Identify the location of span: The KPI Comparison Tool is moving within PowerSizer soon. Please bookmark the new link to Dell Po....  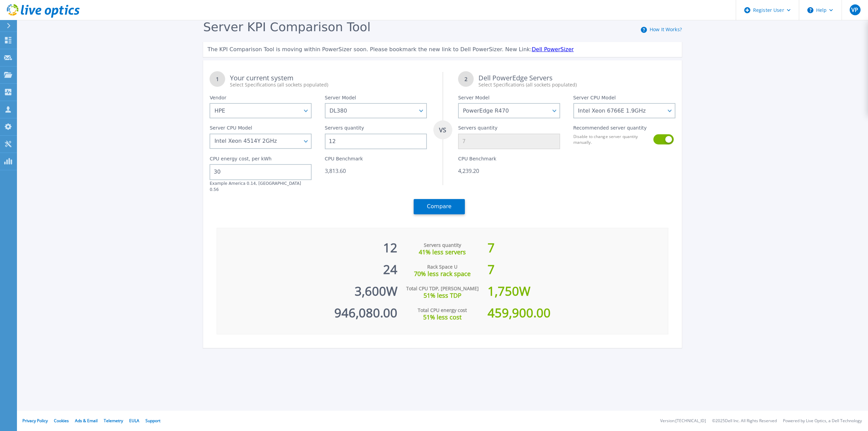
(369, 49).